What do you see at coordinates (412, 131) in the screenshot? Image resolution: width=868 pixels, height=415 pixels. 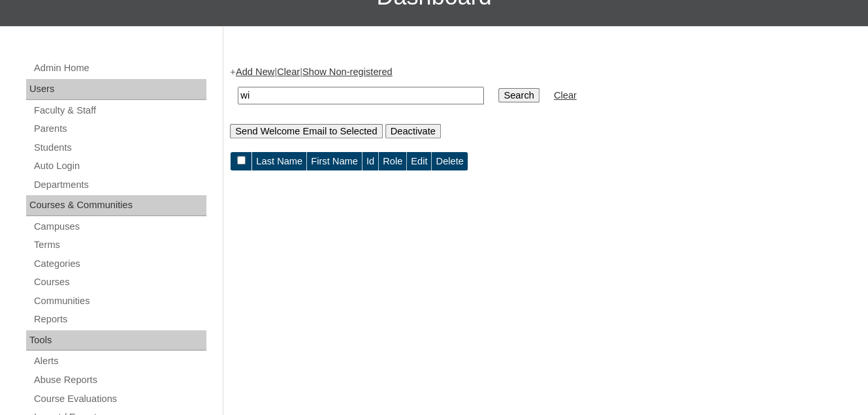 I see `input: Deactivate` at bounding box center [412, 131].